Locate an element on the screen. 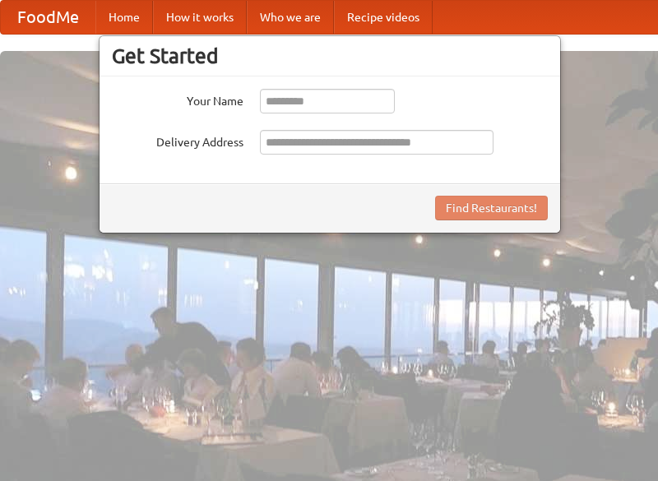  a: FoodMe is located at coordinates (48, 17).